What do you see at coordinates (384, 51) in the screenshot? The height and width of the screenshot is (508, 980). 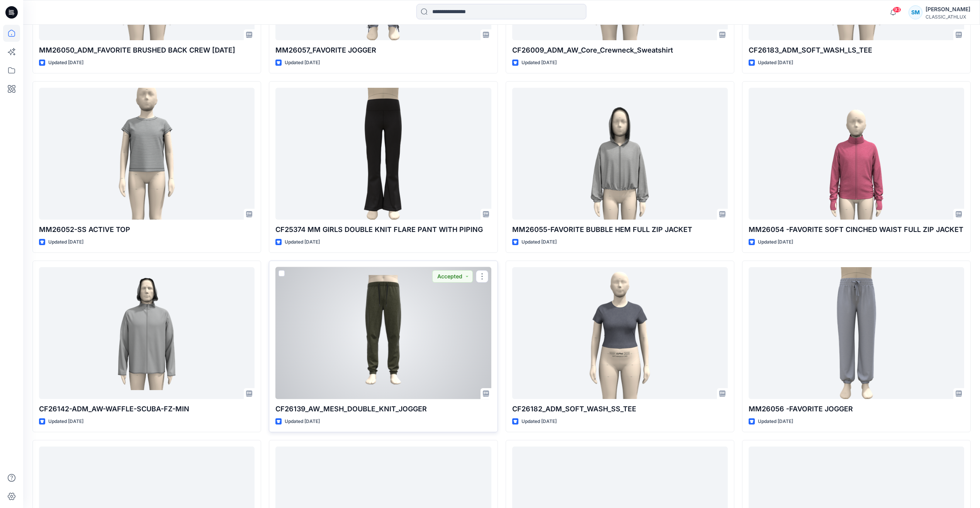 I see `p: MM26057_FAVORITE JOGGER` at bounding box center [384, 51].